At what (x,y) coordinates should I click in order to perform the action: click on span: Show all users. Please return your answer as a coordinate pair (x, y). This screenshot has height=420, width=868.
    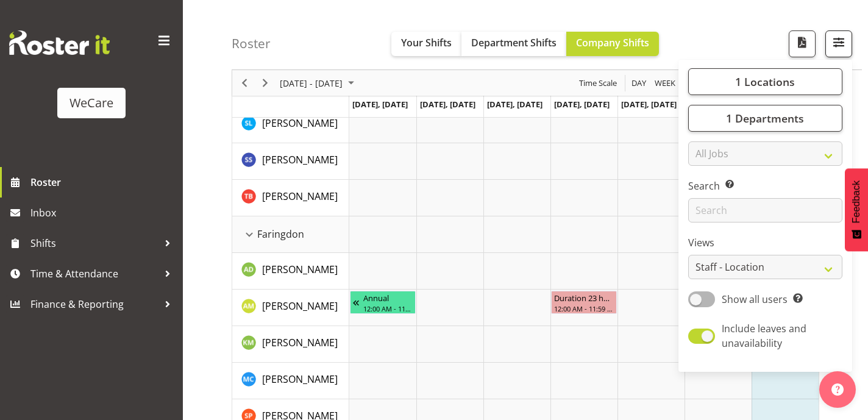
    Looking at the image, I should click on (755, 299).